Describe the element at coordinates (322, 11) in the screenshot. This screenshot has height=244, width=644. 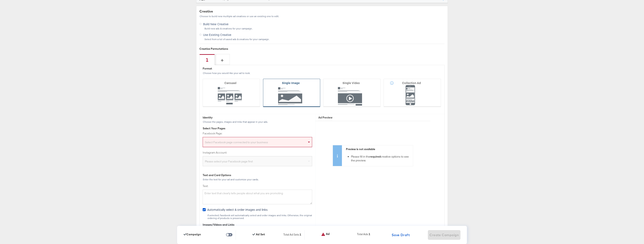
I see `div: Creative` at that location.